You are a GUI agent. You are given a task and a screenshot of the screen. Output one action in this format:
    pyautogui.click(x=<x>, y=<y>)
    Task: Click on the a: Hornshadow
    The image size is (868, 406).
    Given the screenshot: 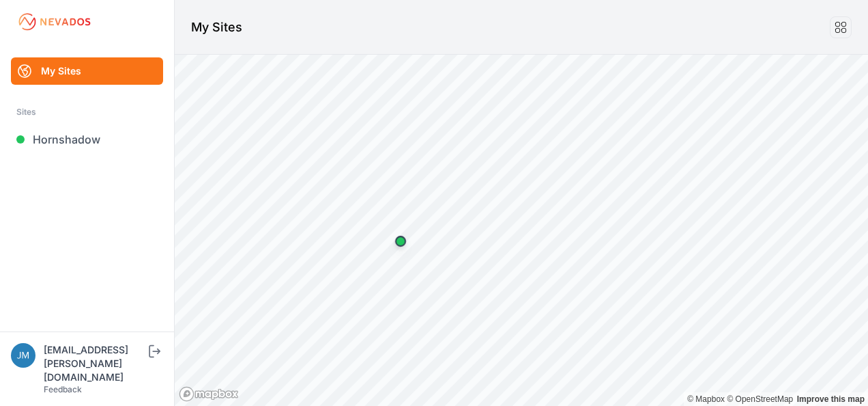 What is the action you would take?
    pyautogui.click(x=86, y=140)
    